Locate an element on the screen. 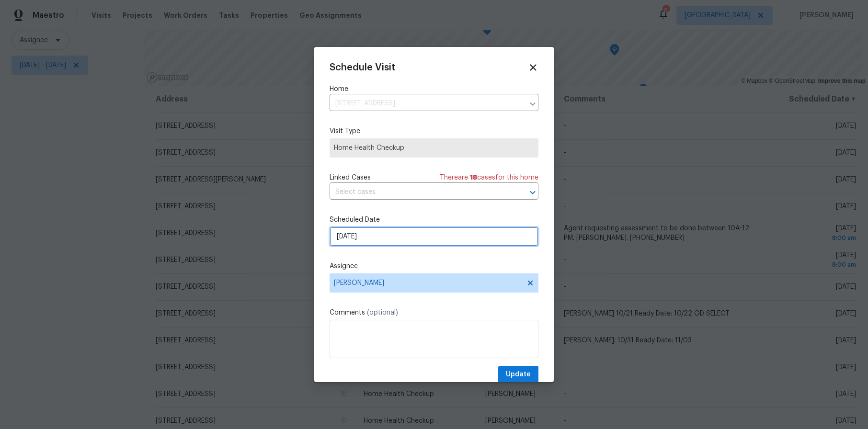 The image size is (868, 429). label: Home is located at coordinates (434, 89).